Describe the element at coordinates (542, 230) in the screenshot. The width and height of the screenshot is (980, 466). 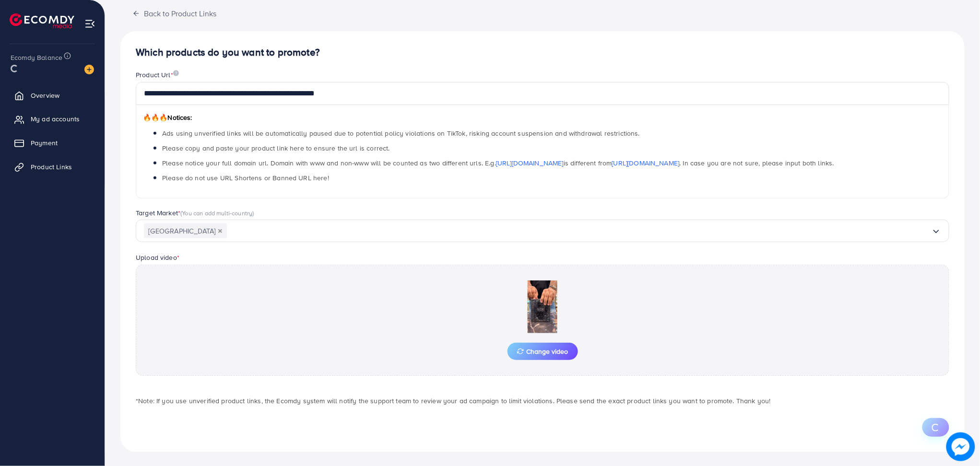
I see `div: Search for option` at that location.